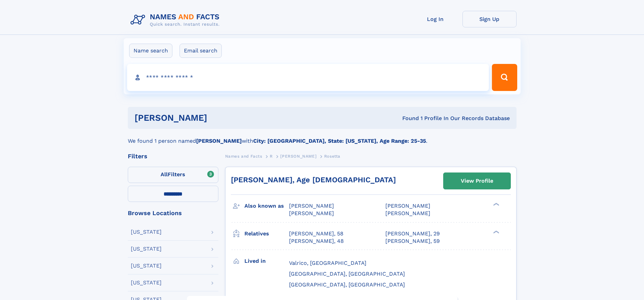  What do you see at coordinates (267, 234) in the screenshot?
I see `h3: Relatives` at bounding box center [267, 234].